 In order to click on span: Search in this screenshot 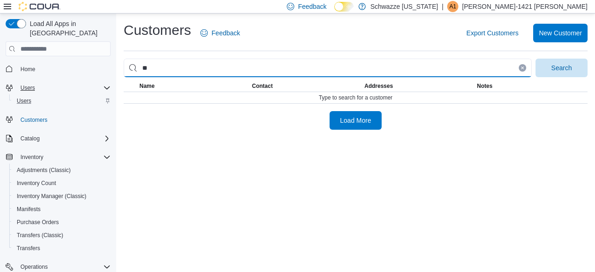, I will do `click(562, 68)`.